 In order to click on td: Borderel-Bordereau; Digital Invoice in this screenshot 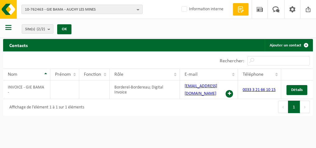, I will do `click(145, 89)`.